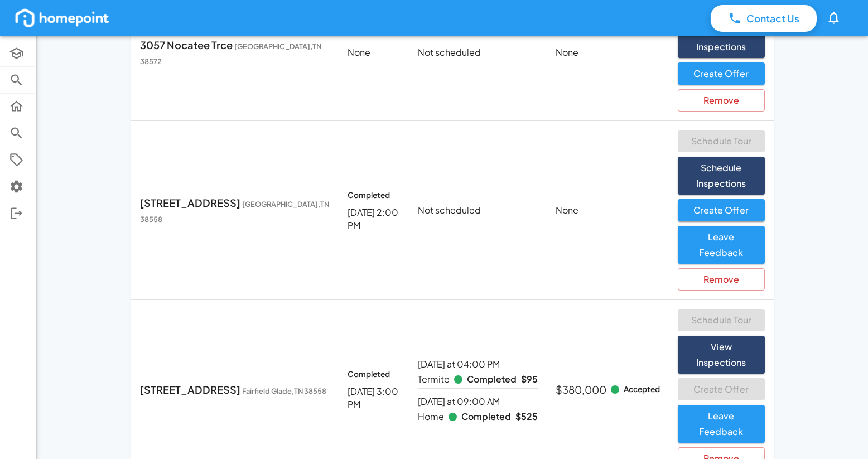 This screenshot has width=868, height=459. What do you see at coordinates (284, 391) in the screenshot?
I see `span: Fairfield Glade , TN 38558` at bounding box center [284, 391].